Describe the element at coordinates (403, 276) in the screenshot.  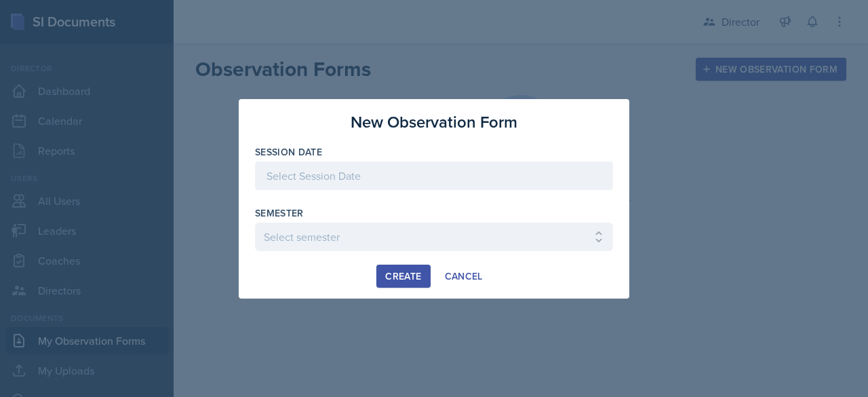
I see `div: Create` at that location.